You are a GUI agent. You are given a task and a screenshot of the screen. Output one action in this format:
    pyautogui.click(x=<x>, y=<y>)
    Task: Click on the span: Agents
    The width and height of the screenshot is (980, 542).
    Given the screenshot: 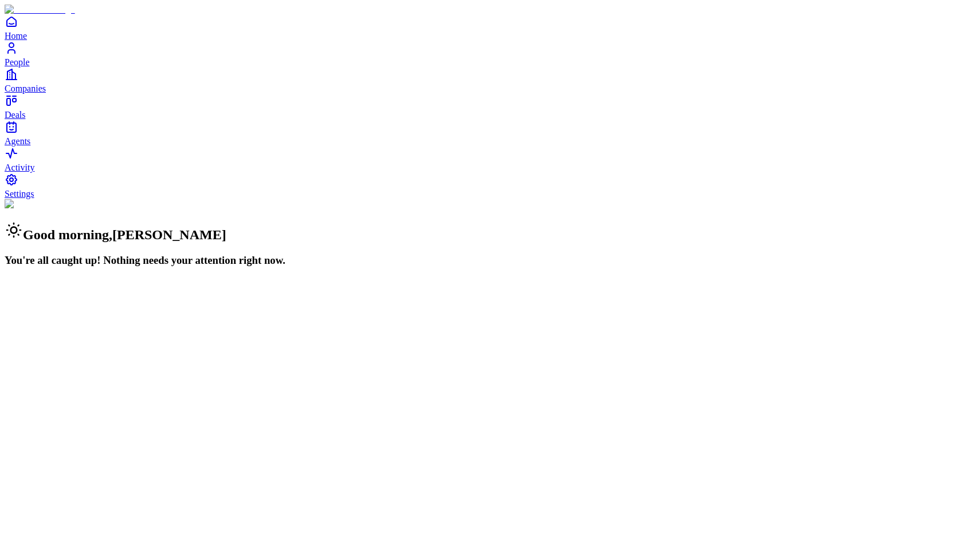 What is the action you would take?
    pyautogui.click(x=17, y=141)
    